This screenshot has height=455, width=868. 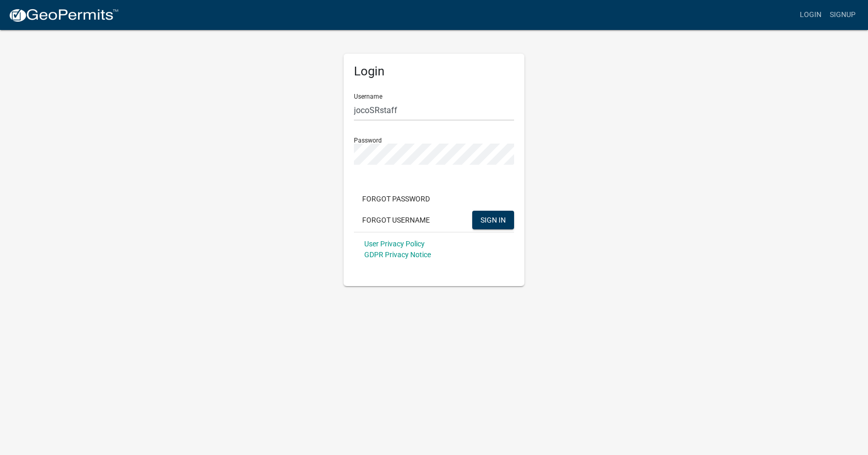 I want to click on button: Forgot Username, so click(x=396, y=220).